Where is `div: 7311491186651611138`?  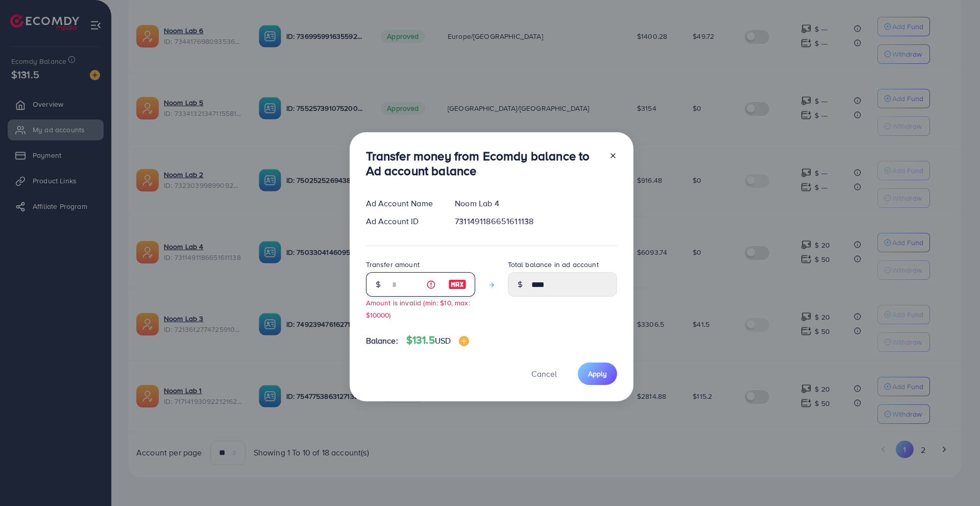 div: 7311491186651611138 is located at coordinates (535, 221).